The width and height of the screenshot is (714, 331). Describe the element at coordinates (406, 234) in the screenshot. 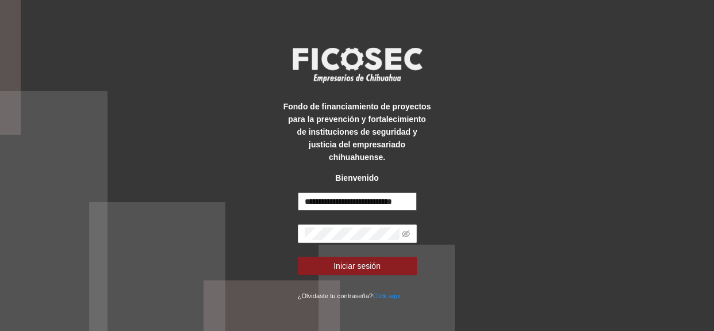

I see `span: eye-invisible` at that location.